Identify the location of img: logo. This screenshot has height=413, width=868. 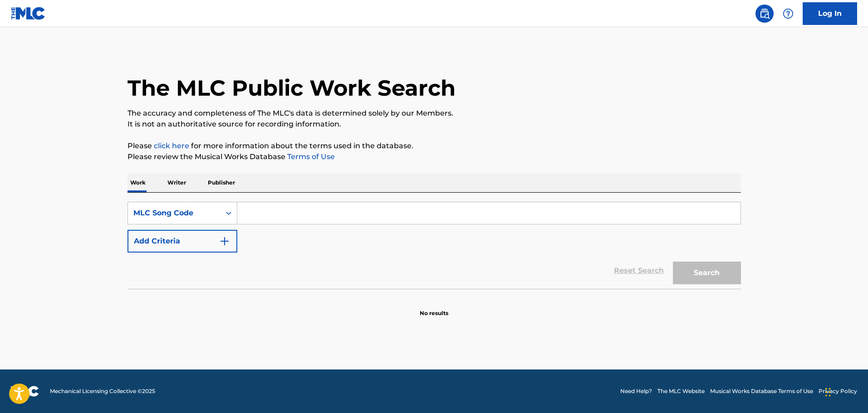
(25, 391).